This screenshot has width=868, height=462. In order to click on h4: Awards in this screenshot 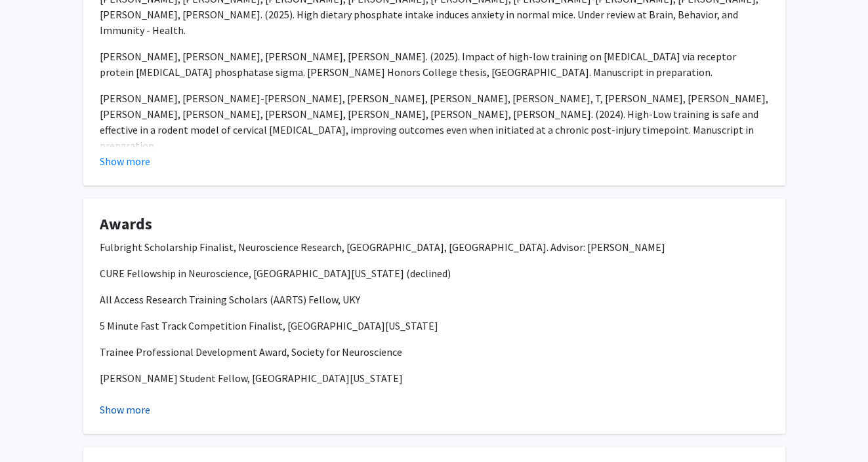, I will do `click(434, 224)`.